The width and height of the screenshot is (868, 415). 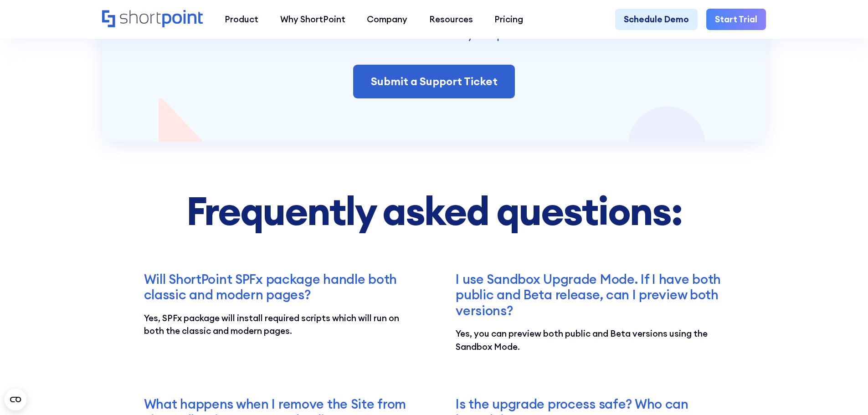 I want to click on a: Home, so click(x=152, y=19).